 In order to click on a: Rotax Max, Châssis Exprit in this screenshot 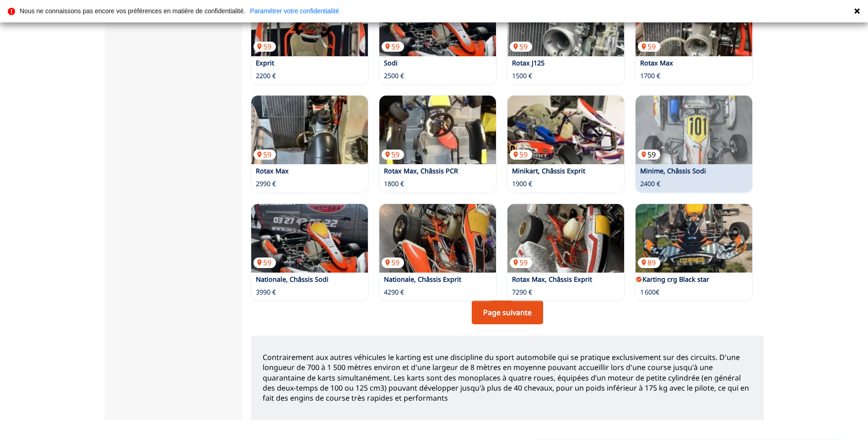, I will do `click(552, 279)`.